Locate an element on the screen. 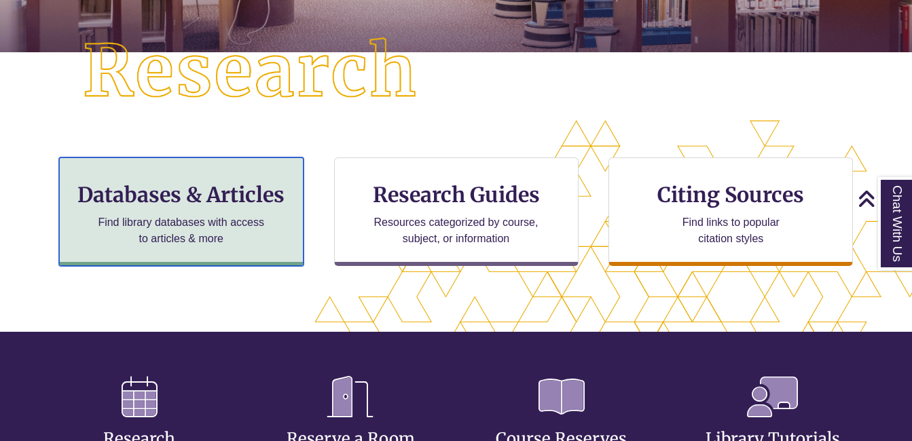 This screenshot has height=441, width=912. h3: Research Guides is located at coordinates (456, 195).